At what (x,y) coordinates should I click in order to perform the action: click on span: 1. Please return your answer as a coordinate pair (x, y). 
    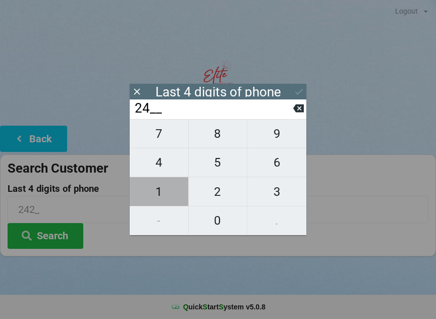
    Looking at the image, I should click on (159, 192).